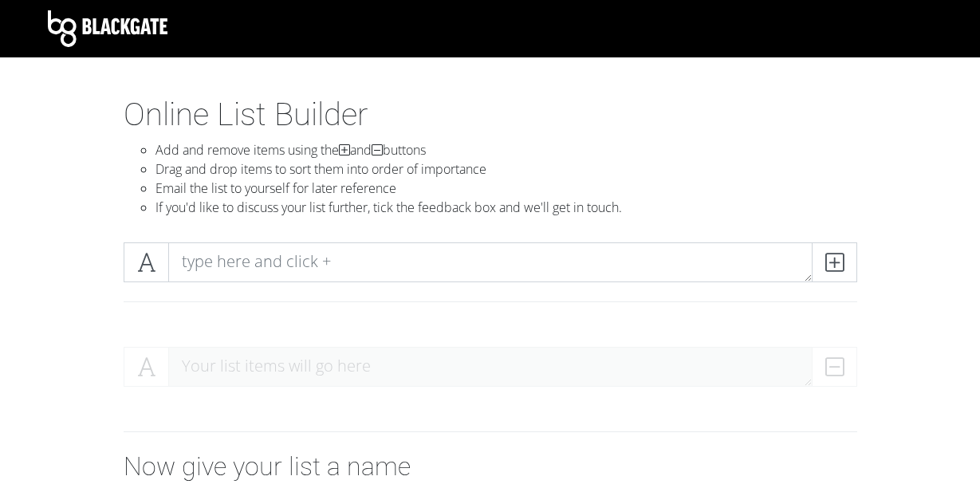 The width and height of the screenshot is (980, 484). Describe the element at coordinates (507, 188) in the screenshot. I see `li: Email the list to yourself for later reference` at that location.